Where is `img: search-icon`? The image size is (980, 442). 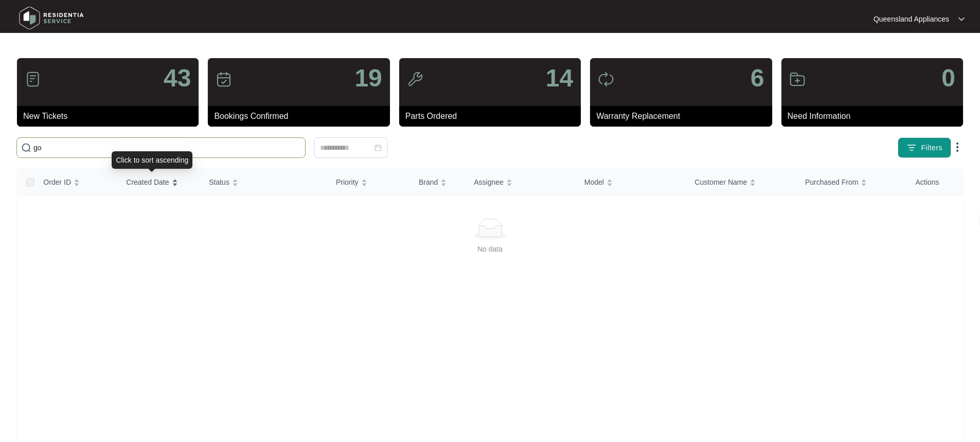 img: search-icon is located at coordinates (26, 148).